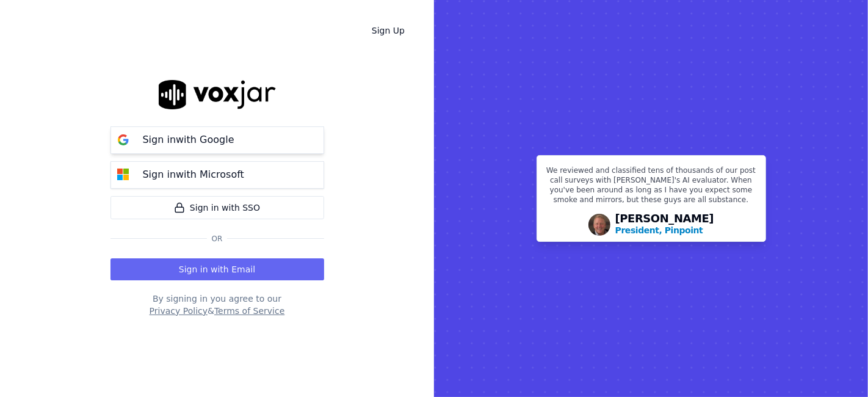  What do you see at coordinates (124, 139) in the screenshot?
I see `img: google Sign in button` at bounding box center [124, 139].